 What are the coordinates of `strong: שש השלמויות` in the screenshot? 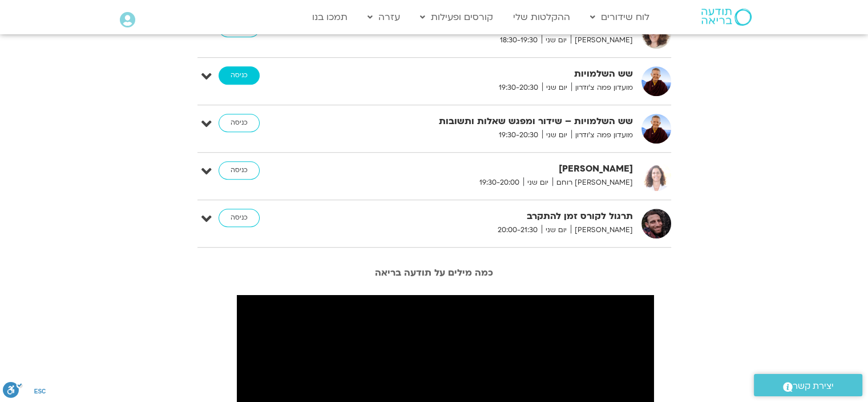 It's located at (493, 74).